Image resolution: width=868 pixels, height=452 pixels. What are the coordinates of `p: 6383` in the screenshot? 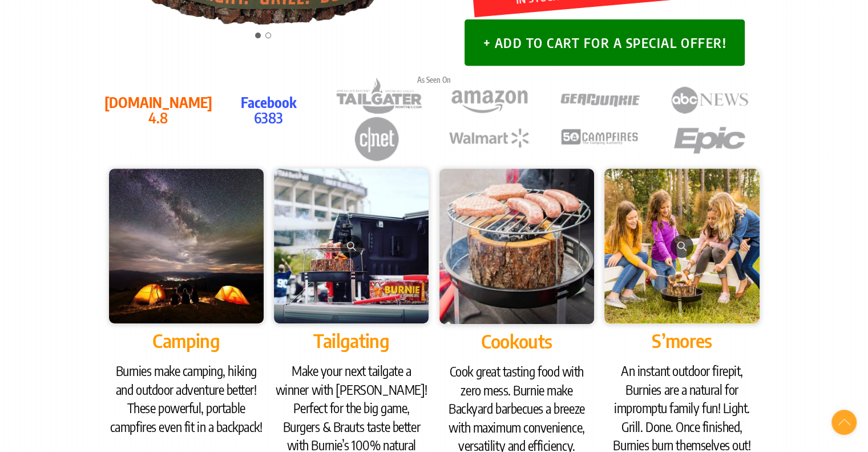 It's located at (268, 109).